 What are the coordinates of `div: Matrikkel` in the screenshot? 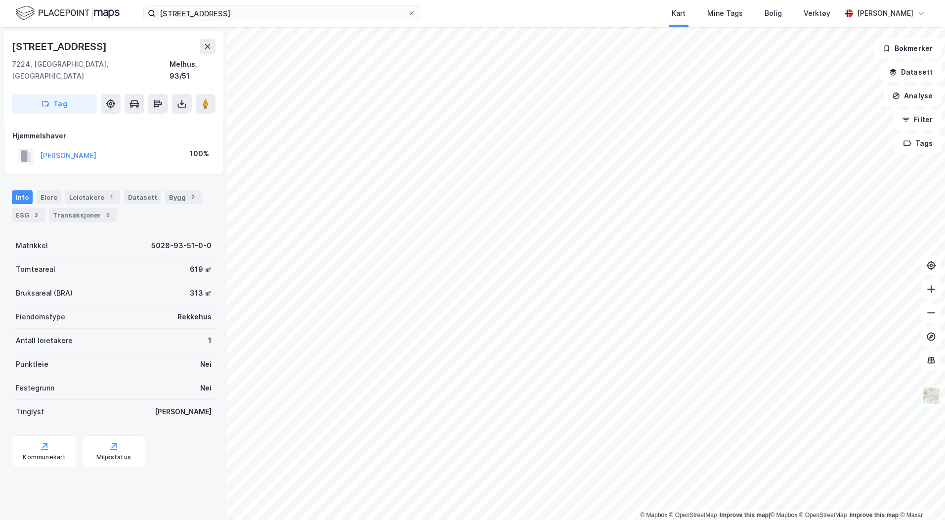 It's located at (32, 246).